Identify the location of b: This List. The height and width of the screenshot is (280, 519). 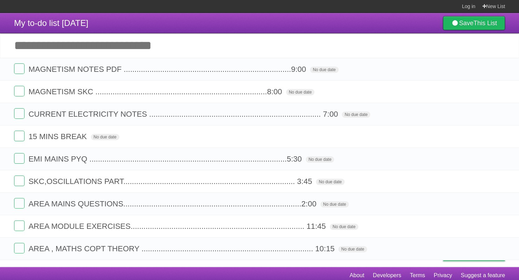
(485, 23).